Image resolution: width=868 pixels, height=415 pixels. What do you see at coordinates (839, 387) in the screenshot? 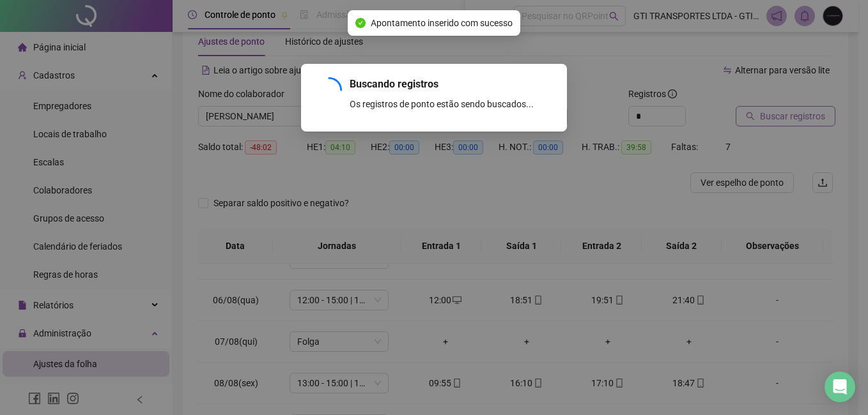
I see `div: Open Intercom Messenger` at bounding box center [839, 387].